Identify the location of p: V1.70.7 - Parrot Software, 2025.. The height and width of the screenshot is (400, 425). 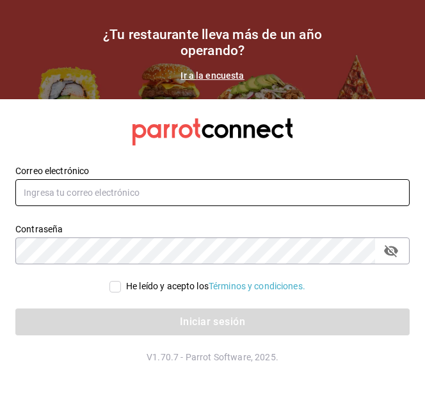
(213, 358).